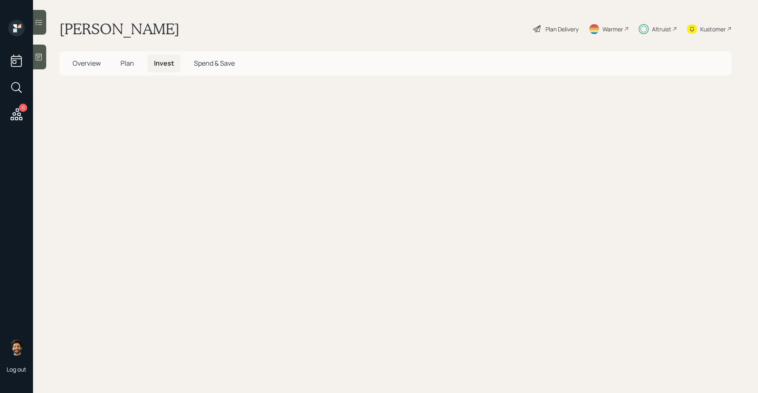 Image resolution: width=758 pixels, height=393 pixels. I want to click on div: Kustomer, so click(713, 29).